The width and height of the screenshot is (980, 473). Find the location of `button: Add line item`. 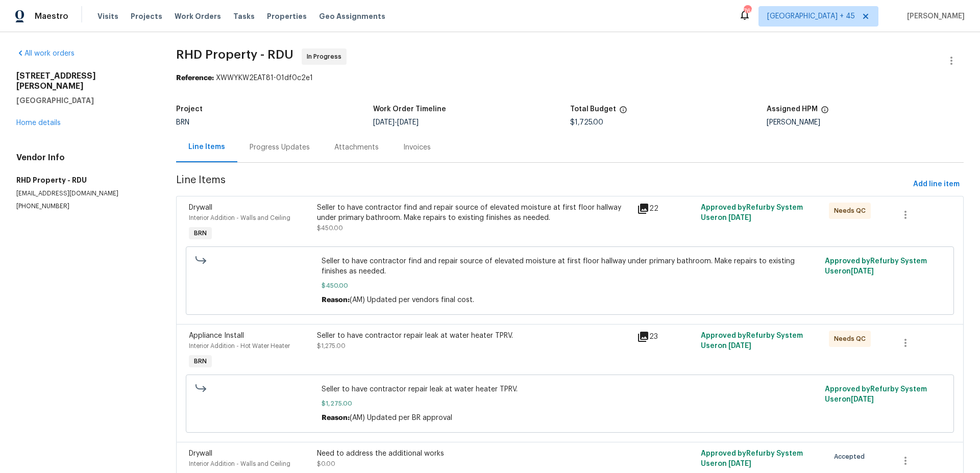

button: Add line item is located at coordinates (936, 184).